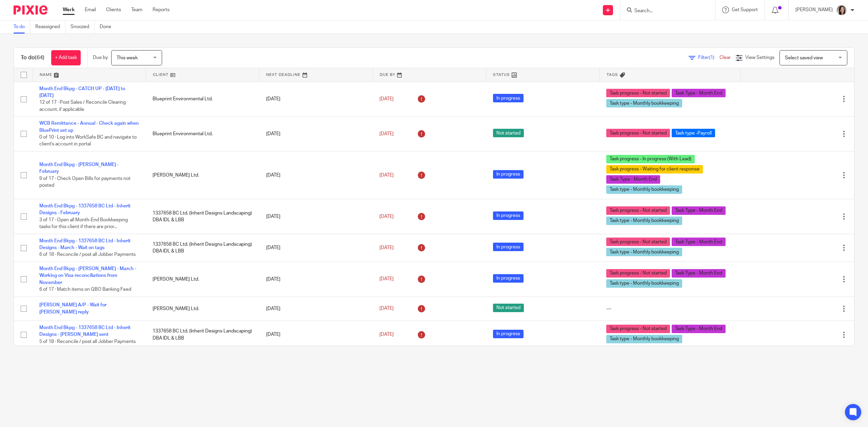 The width and height of the screenshot is (868, 427). What do you see at coordinates (83, 223) in the screenshot?
I see `span: 3 of 17 · Open all Month-End Bookkeeping tasks for this client if there are prior...` at bounding box center [83, 223].